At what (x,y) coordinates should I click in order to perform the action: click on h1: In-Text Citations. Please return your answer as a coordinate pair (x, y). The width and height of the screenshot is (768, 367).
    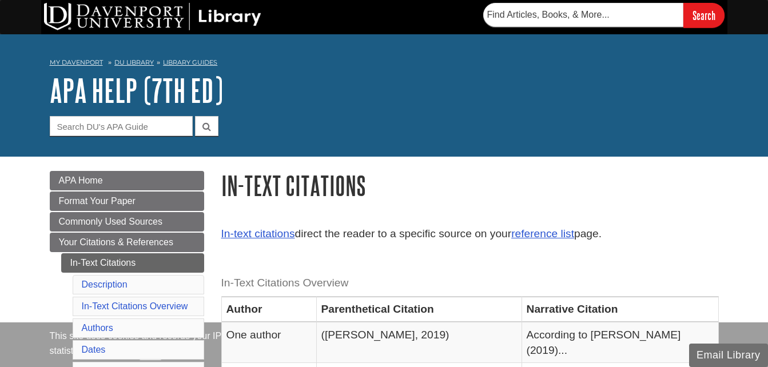
    Looking at the image, I should click on (470, 185).